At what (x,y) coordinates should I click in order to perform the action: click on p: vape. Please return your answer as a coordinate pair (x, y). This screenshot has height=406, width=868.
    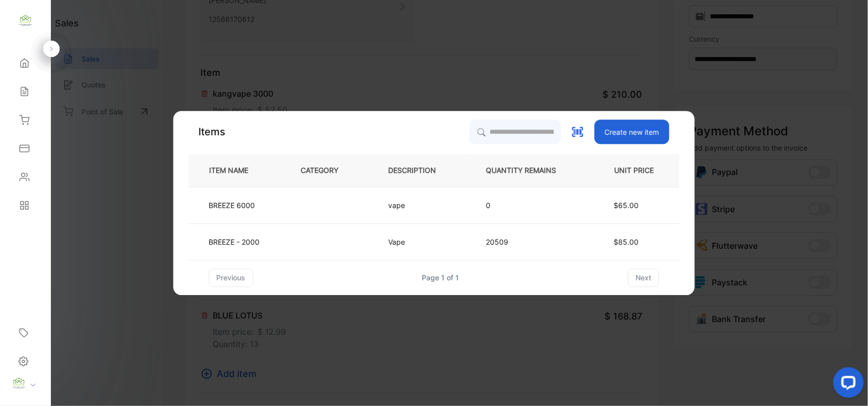
    Looking at the image, I should click on (402, 205).